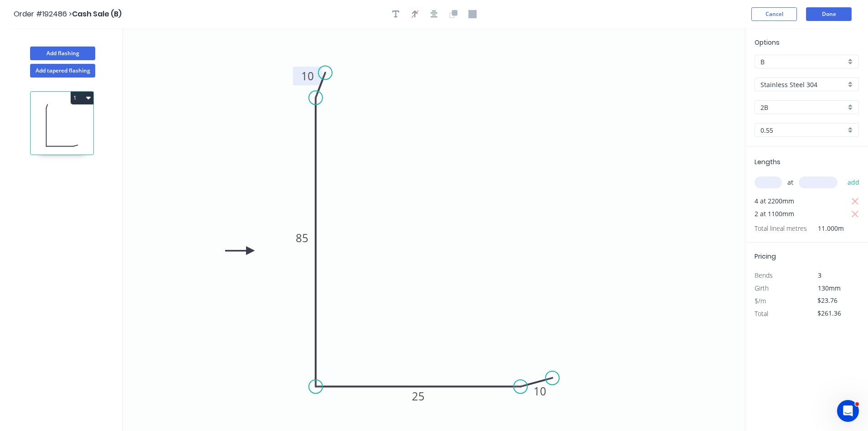 Image resolution: width=868 pixels, height=431 pixels. Describe the element at coordinates (761, 313) in the screenshot. I see `span: Total` at that location.